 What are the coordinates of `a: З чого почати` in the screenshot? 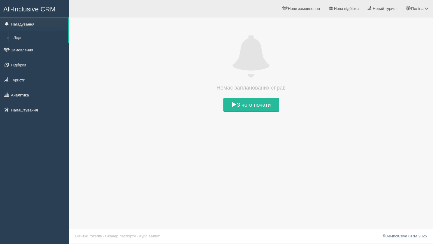 It's located at (251, 105).